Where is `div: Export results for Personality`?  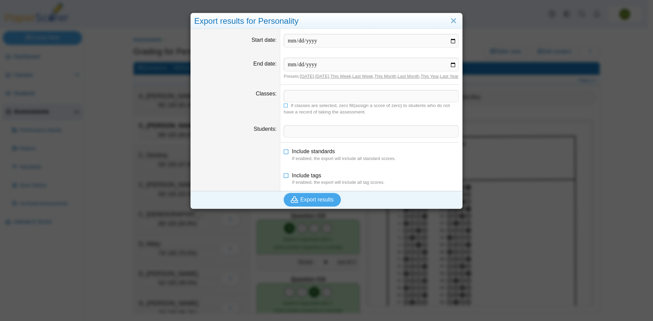 div: Export results for Personality is located at coordinates (327, 21).